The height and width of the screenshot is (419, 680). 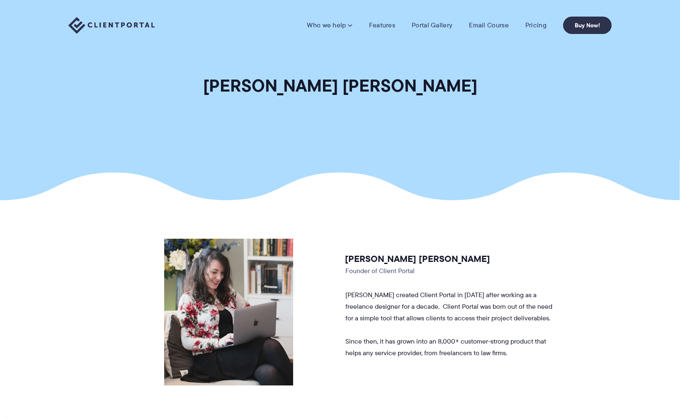 I want to click on p: Founder of Client Portal, so click(x=449, y=271).